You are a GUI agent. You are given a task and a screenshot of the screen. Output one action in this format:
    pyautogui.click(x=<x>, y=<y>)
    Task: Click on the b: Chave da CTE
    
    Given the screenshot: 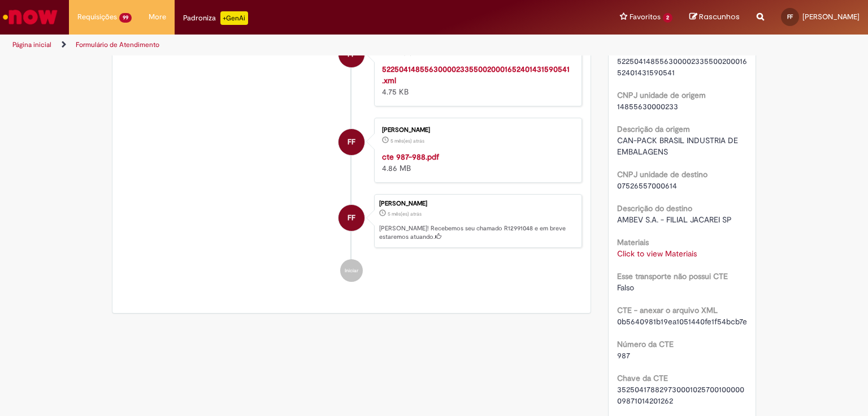 What is the action you would take?
    pyautogui.click(x=642, y=378)
    